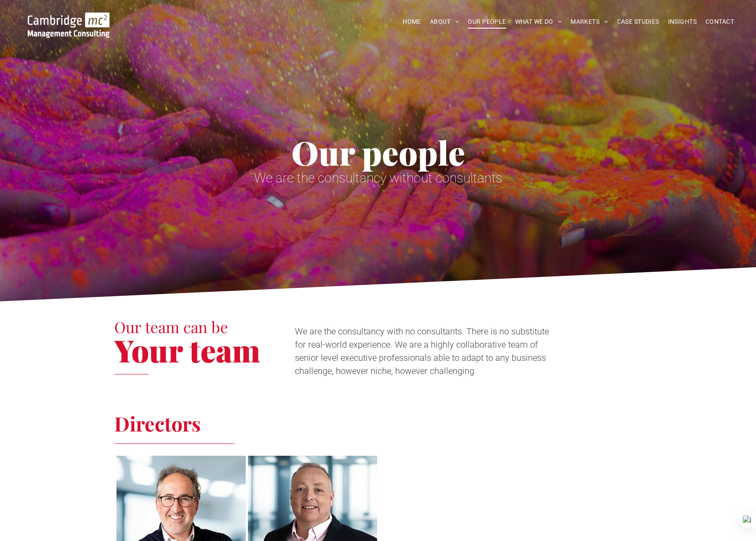 The image size is (756, 541). I want to click on span: We are the consultancy without consultants, so click(378, 178).